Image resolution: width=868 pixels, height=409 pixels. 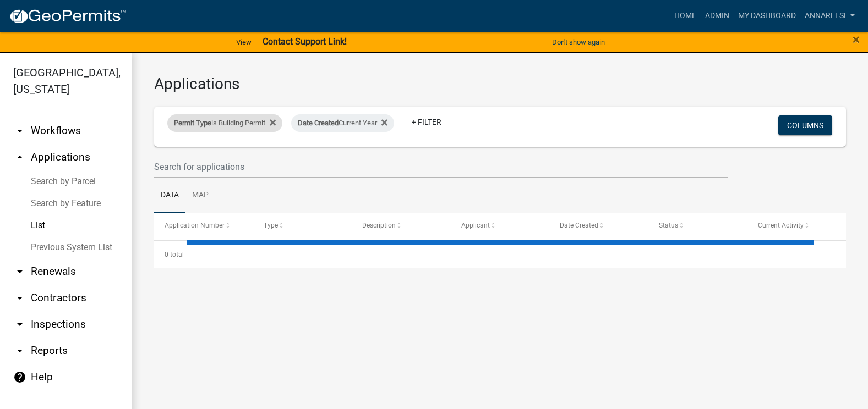 I want to click on div: Current Year, so click(x=342, y=123).